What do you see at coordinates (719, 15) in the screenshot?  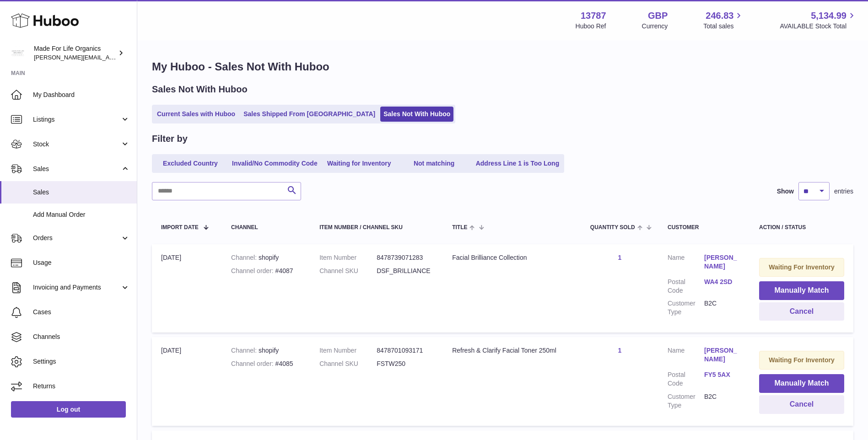 I see `span: 246.83` at bounding box center [719, 15].